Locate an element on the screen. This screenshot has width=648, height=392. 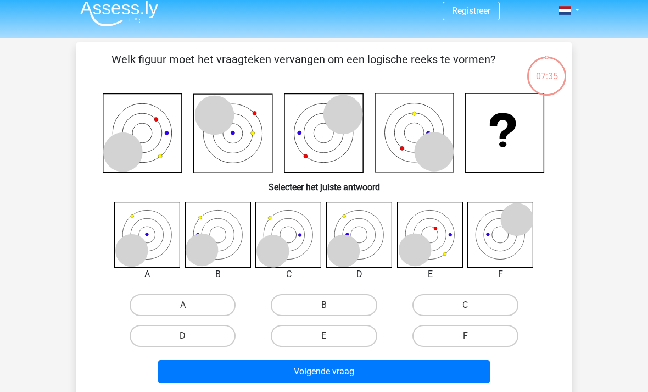
button: Volgende vraag is located at coordinates (324, 371).